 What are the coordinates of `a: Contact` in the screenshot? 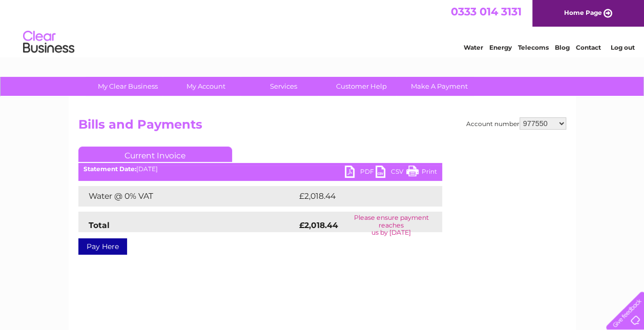 It's located at (588, 47).